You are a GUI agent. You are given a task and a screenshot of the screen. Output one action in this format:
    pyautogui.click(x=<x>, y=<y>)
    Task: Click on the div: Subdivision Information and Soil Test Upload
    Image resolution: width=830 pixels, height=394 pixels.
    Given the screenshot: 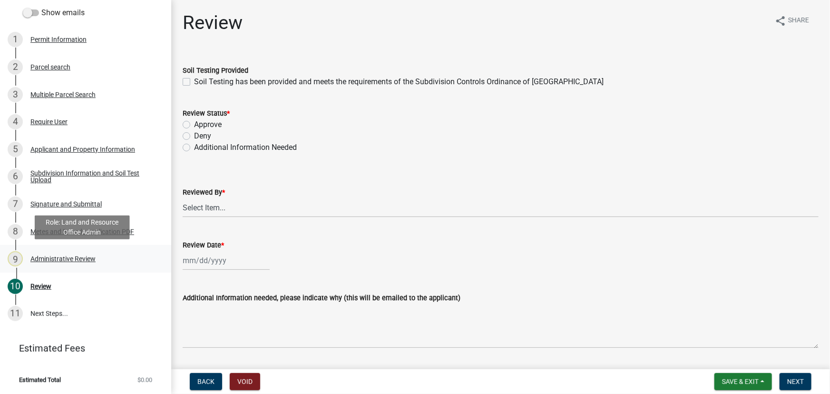 What is the action you would take?
    pyautogui.click(x=93, y=176)
    